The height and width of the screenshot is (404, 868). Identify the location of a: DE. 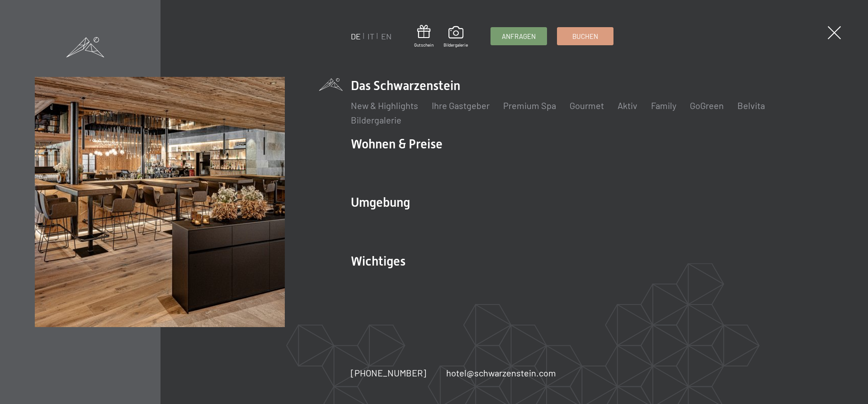
(356, 36).